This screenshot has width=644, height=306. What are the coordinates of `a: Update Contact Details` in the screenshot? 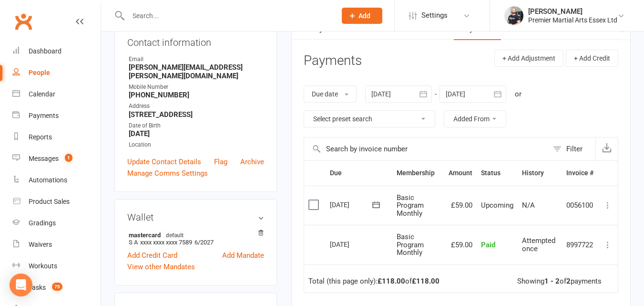 It's located at (164, 162).